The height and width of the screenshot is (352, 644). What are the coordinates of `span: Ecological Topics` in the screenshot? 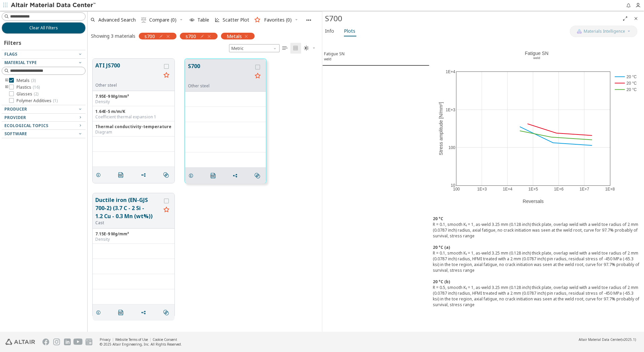 It's located at (26, 125).